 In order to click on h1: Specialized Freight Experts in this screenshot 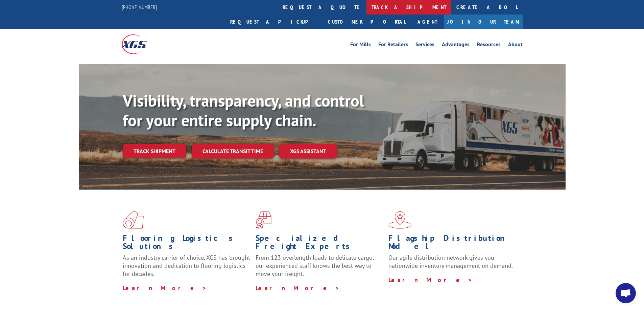, I will do `click(319, 244)`.